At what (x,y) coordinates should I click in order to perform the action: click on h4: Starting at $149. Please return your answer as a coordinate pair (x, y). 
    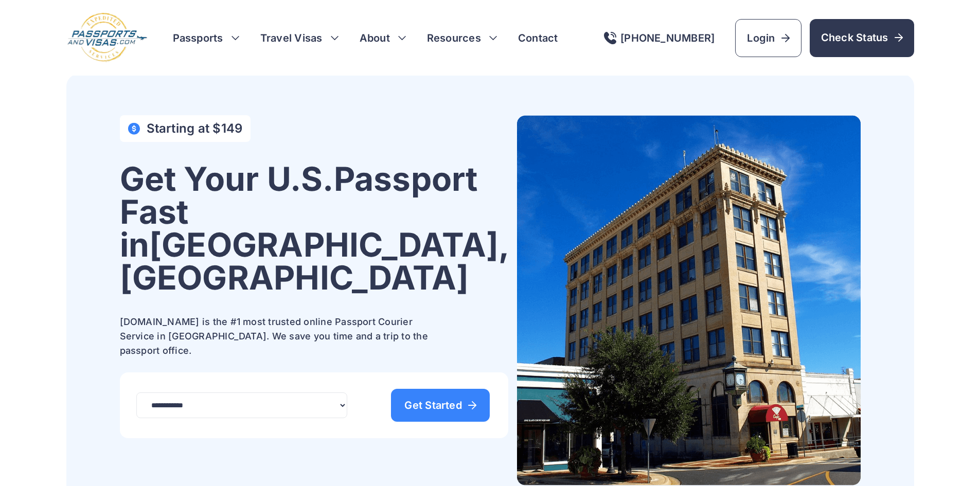
    Looking at the image, I should click on (194, 129).